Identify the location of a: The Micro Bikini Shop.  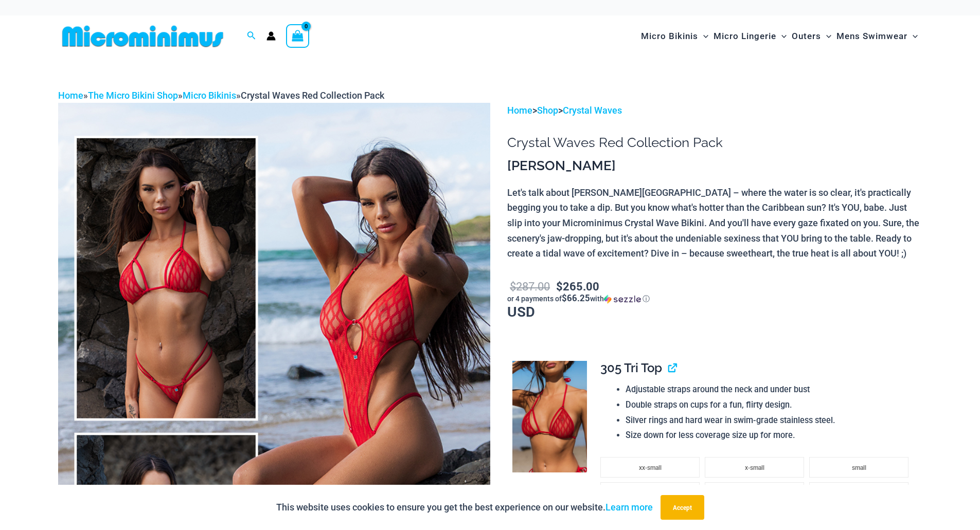
(133, 95).